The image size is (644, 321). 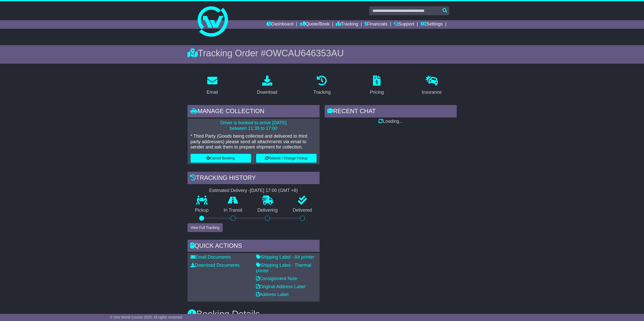 I want to click on a: Insurance, so click(x=432, y=86).